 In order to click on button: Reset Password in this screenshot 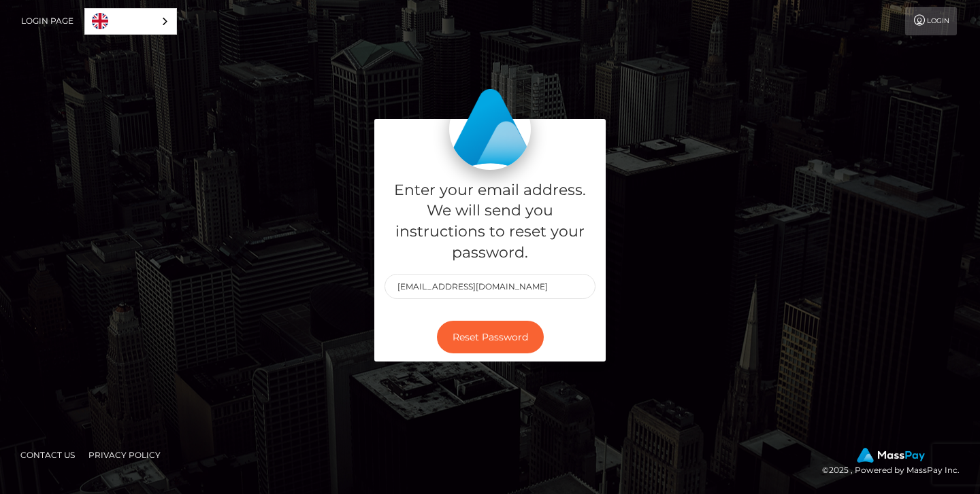, I will do `click(490, 337)`.